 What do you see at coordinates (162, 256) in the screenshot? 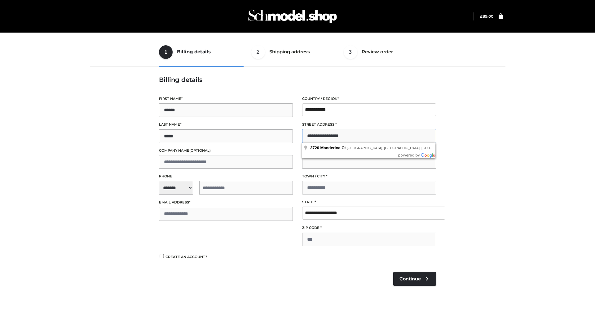
I see `input: Create an account?` at bounding box center [162, 256].